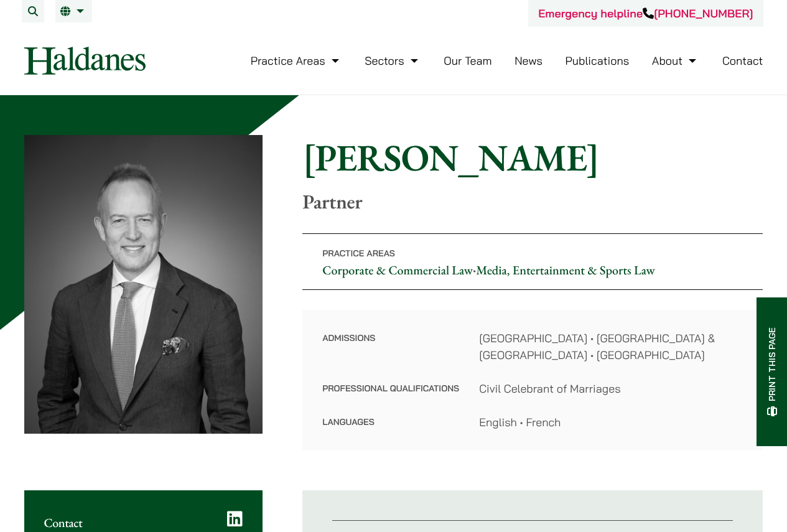  What do you see at coordinates (296, 60) in the screenshot?
I see `a: Practice Areas` at bounding box center [296, 60].